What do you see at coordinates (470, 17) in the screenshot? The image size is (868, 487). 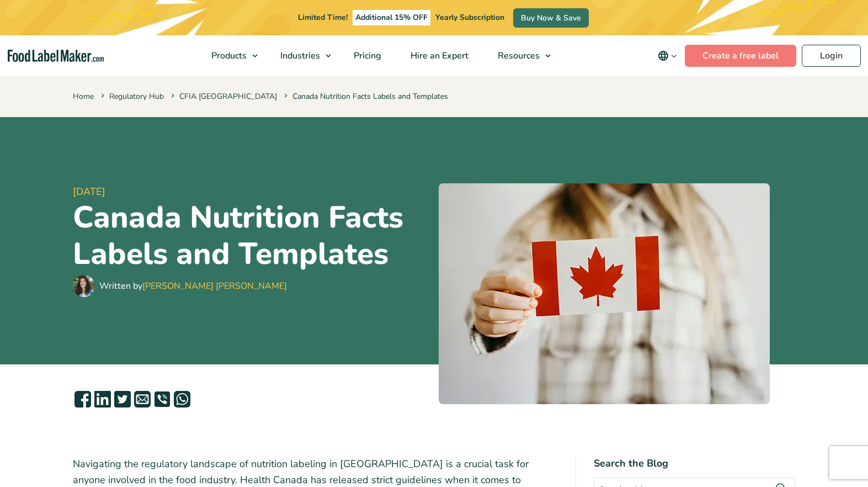 I see `span: Yearly Subscription` at bounding box center [470, 17].